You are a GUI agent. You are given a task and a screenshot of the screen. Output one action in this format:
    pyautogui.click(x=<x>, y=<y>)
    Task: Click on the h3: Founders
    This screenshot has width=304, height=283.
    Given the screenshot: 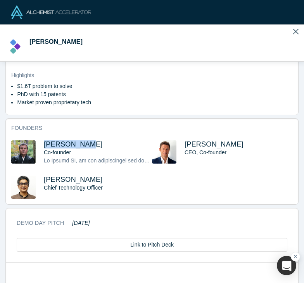 What is the action you would take?
    pyautogui.click(x=146, y=128)
    